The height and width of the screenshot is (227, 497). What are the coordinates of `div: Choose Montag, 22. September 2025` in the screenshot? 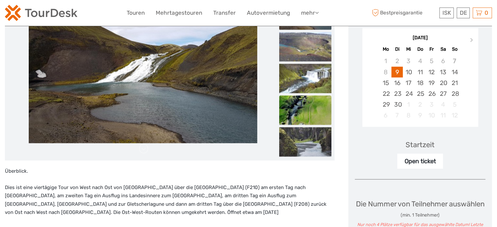 It's located at (386, 93).